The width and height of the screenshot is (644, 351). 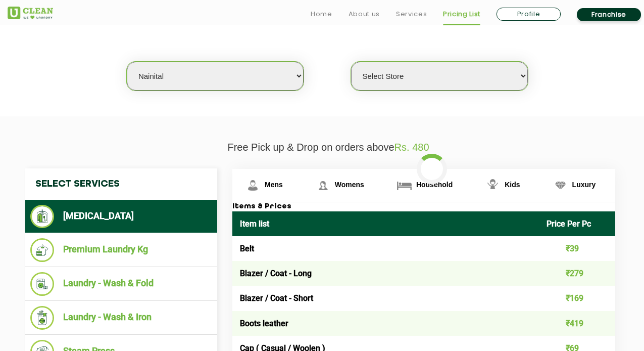 What do you see at coordinates (609, 15) in the screenshot?
I see `a: Franchise` at bounding box center [609, 15].